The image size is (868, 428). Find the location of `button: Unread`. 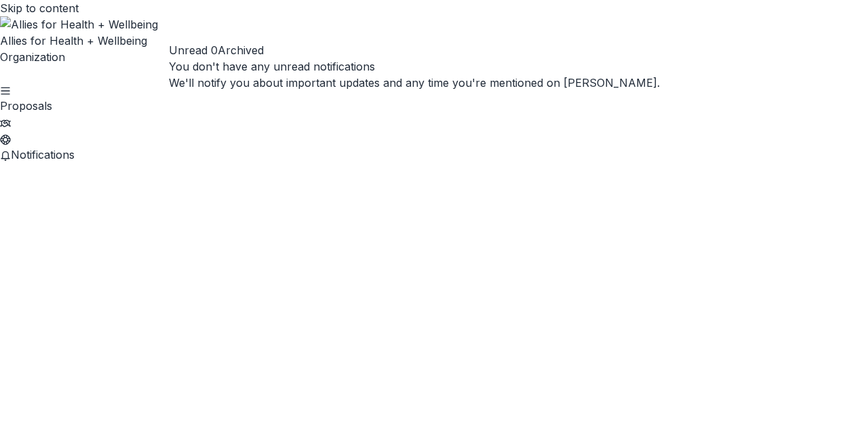

button: Unread is located at coordinates (193, 50).